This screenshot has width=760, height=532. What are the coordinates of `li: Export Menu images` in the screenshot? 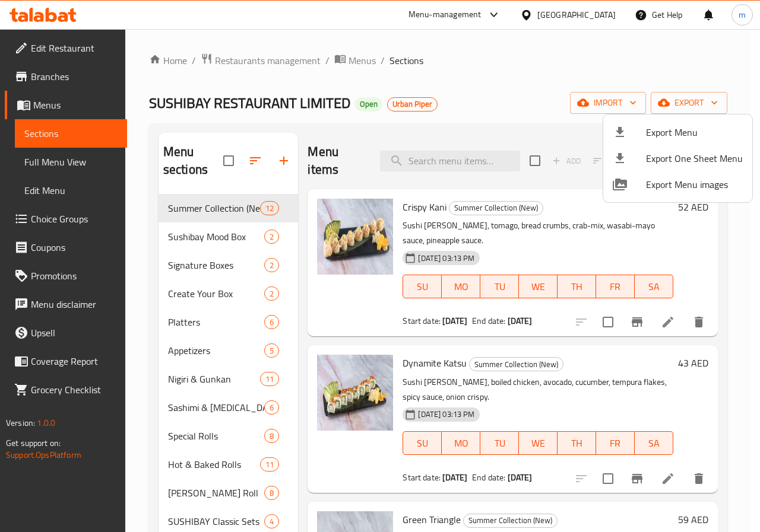 It's located at (677, 184).